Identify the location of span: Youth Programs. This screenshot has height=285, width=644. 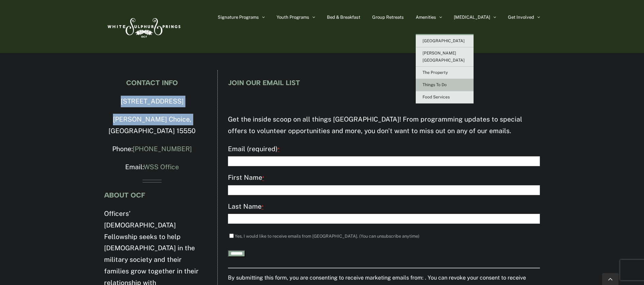
(293, 17).